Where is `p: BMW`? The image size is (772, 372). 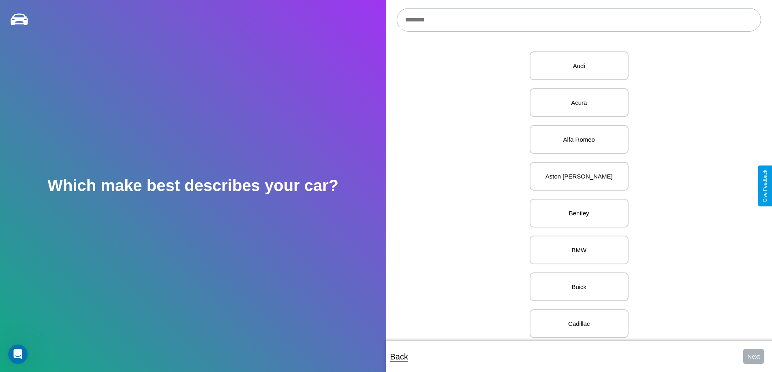
p: BMW is located at coordinates (579, 250).